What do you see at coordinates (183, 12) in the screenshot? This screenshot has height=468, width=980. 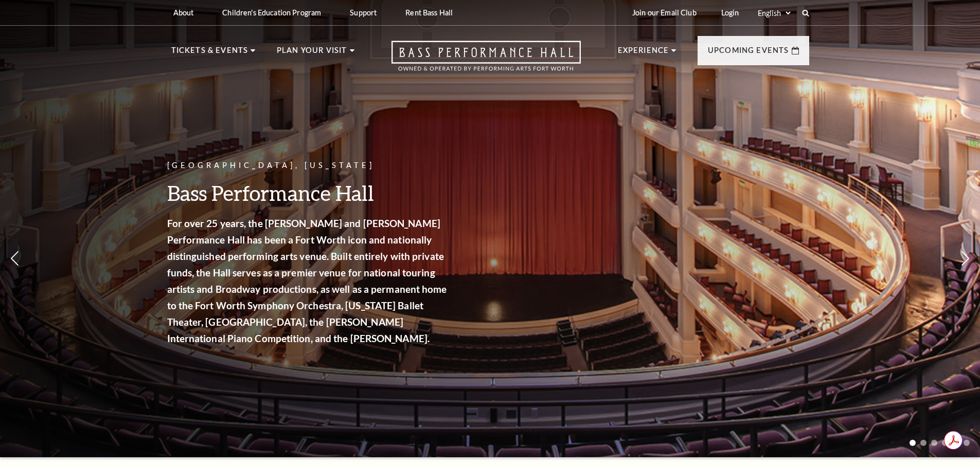 I see `p: About` at bounding box center [183, 12].